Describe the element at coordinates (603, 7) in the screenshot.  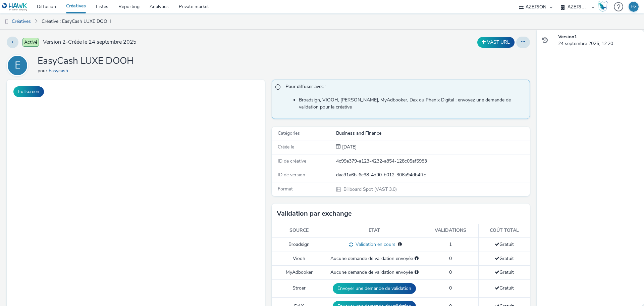
I see `div: Hawk Academy` at that location.